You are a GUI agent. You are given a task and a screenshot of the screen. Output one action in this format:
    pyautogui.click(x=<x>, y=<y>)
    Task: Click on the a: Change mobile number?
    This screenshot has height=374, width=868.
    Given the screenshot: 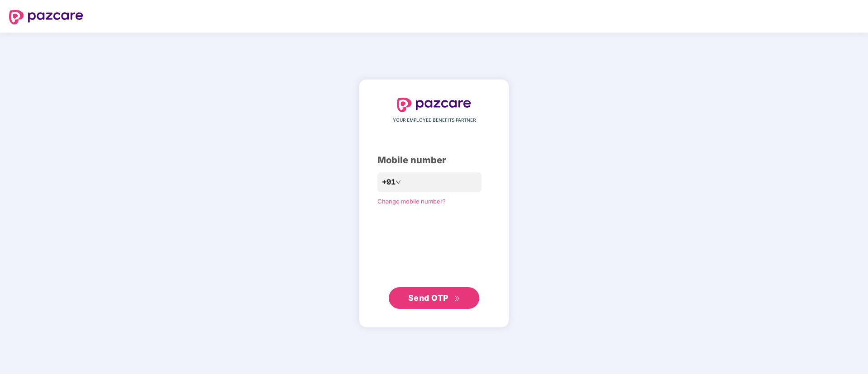 What is the action you would take?
    pyautogui.click(x=411, y=202)
    